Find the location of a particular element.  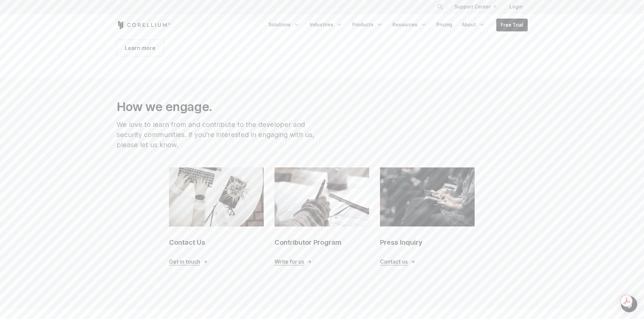

h2: Press Inquiry is located at coordinates (427, 242).